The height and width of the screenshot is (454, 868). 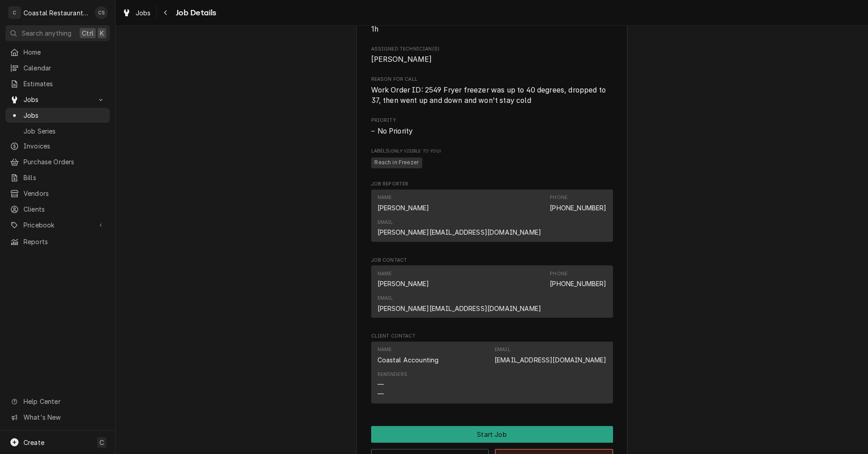 I want to click on a: Vendors, so click(x=57, y=193).